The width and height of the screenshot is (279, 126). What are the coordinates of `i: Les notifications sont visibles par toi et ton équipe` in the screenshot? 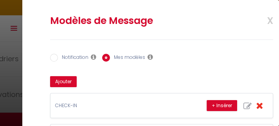 It's located at (94, 57).